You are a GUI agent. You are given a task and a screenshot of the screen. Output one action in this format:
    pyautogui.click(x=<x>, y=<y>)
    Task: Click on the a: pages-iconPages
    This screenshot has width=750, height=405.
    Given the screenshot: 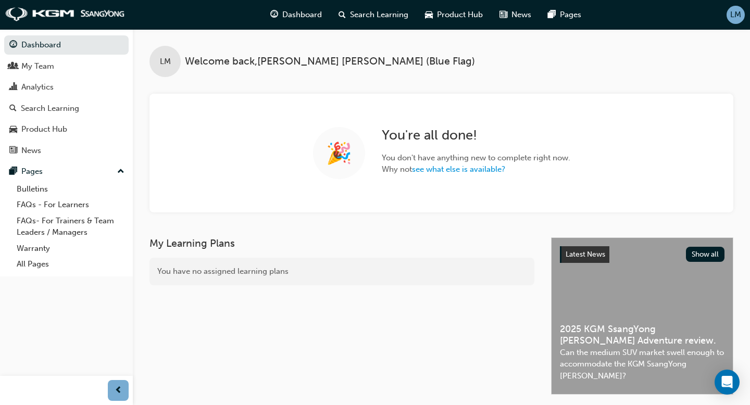 What is the action you would take?
    pyautogui.click(x=565, y=15)
    